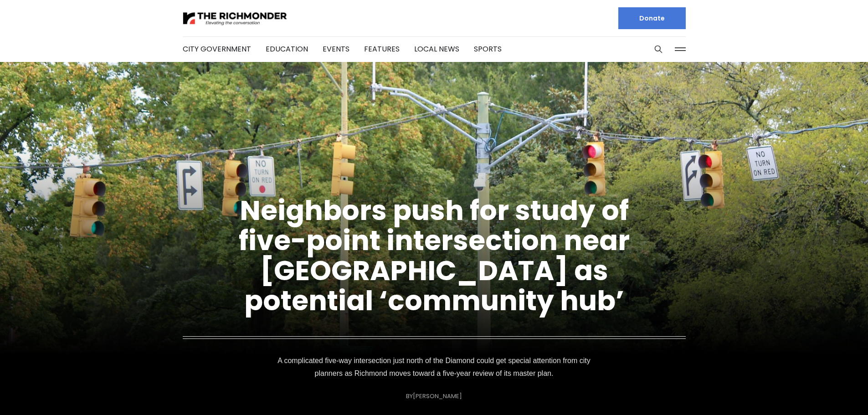 The height and width of the screenshot is (415, 868). Describe the element at coordinates (434, 367) in the screenshot. I see `p: A complicated five-way intersection just north of the Diamond could get special attention from ci...` at that location.